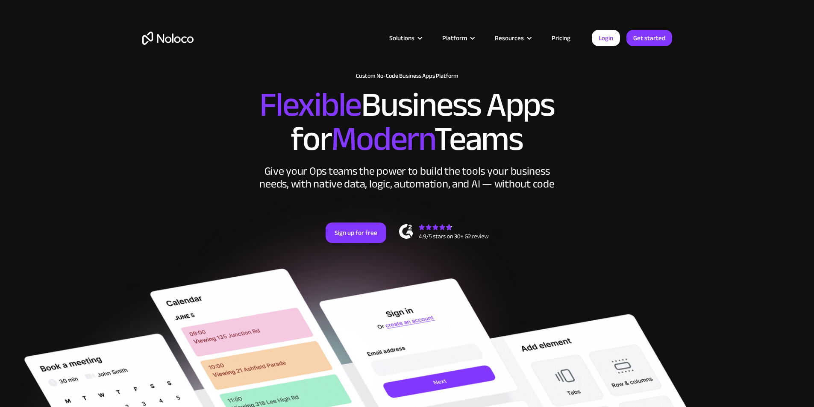 This screenshot has height=407, width=814. Describe the element at coordinates (407, 122) in the screenshot. I see `h2: Business Apps for Teams` at that location.